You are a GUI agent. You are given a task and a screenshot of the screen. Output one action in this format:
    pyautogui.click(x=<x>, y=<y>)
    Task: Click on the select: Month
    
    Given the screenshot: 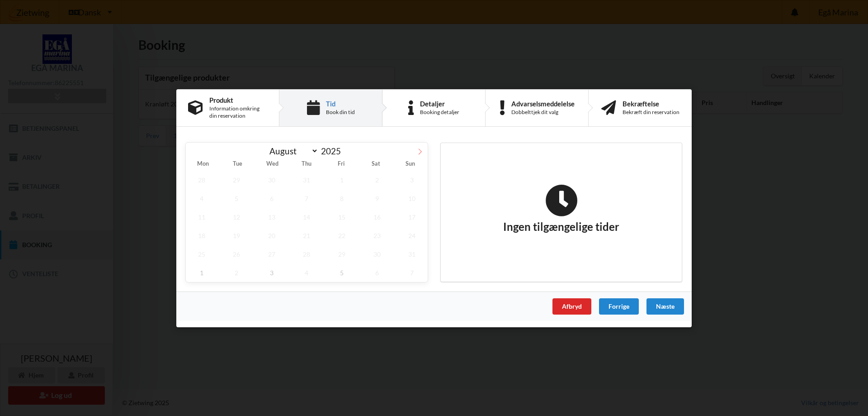 What is the action you would take?
    pyautogui.click(x=292, y=151)
    